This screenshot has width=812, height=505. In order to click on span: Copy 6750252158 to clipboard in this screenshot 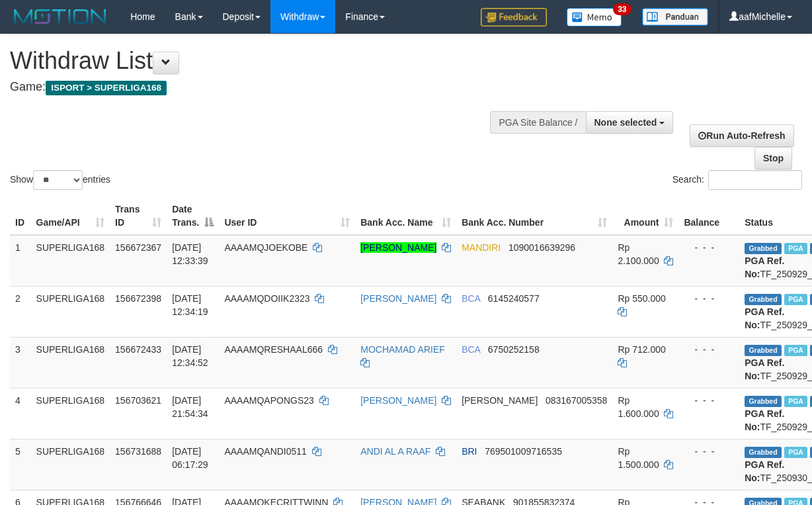, I will do `click(514, 349)`.